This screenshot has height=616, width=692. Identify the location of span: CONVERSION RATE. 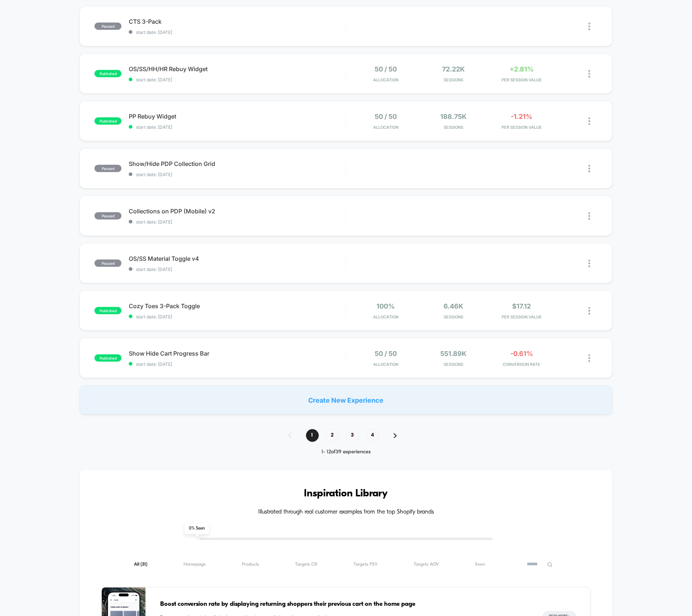
(522, 365).